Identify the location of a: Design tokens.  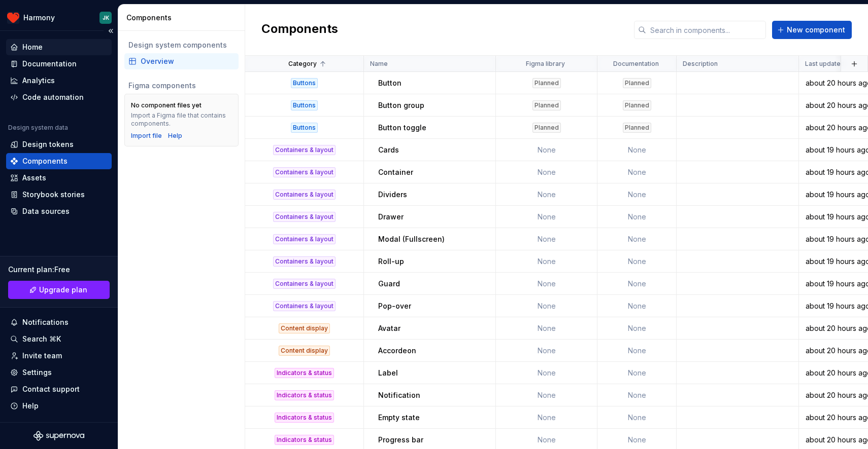
(59, 145).